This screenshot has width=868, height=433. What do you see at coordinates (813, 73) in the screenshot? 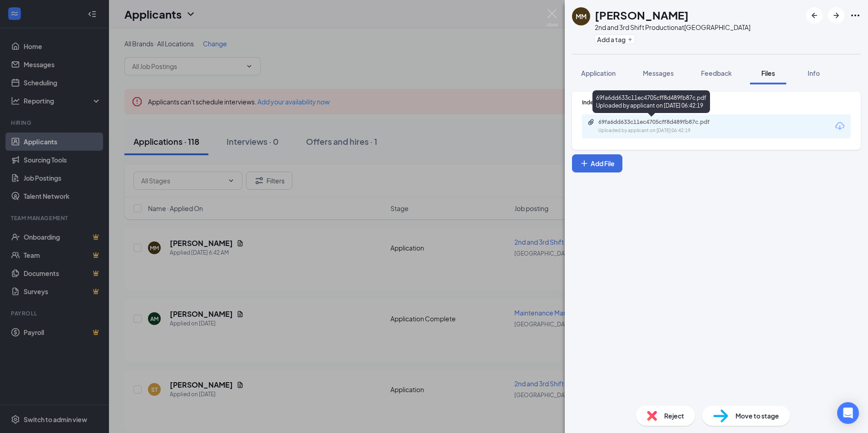
I see `span: Info` at bounding box center [813, 73].